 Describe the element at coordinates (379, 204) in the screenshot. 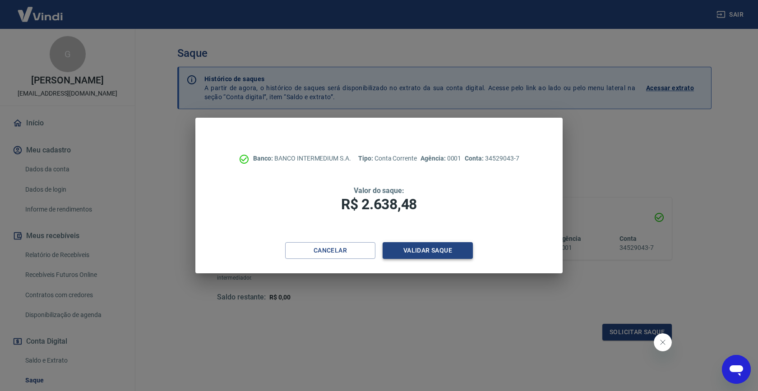

I see `span: R$ 2.638,48` at that location.